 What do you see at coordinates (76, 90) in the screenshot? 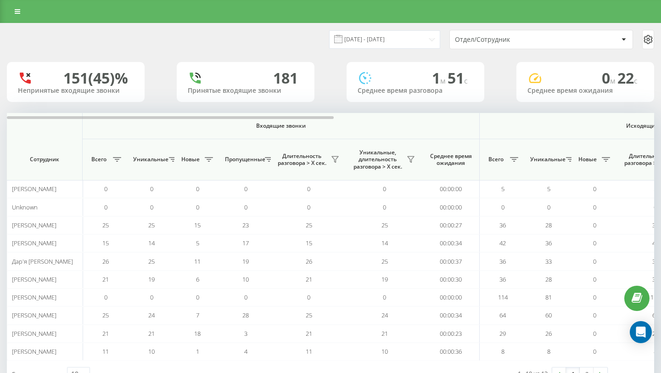
I see `div: Непринятые входящие звонки` at bounding box center [76, 90].